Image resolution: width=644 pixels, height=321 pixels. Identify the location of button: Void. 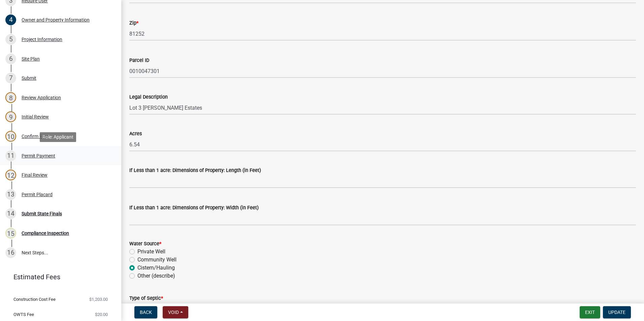
(175, 312).